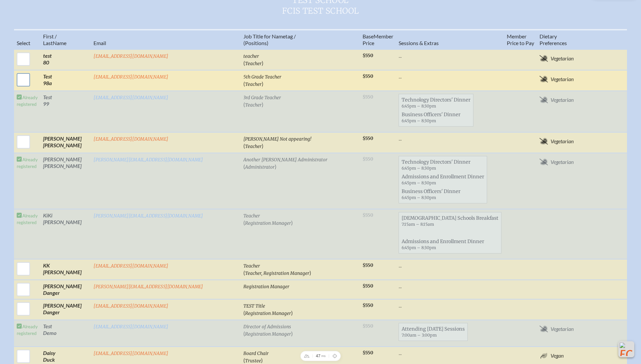 The height and width of the screenshot is (364, 641). Describe the element at coordinates (277, 273) in the screenshot. I see `span: Teacher, Registration Manager` at that location.